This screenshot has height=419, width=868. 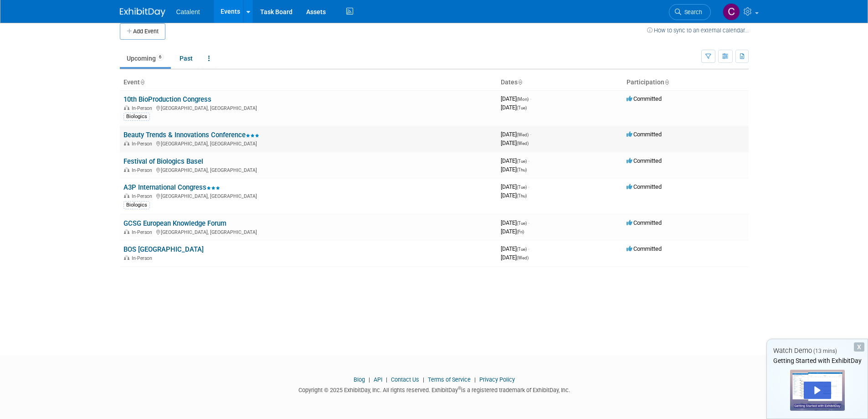 I want to click on a: Contact Us, so click(x=405, y=380).